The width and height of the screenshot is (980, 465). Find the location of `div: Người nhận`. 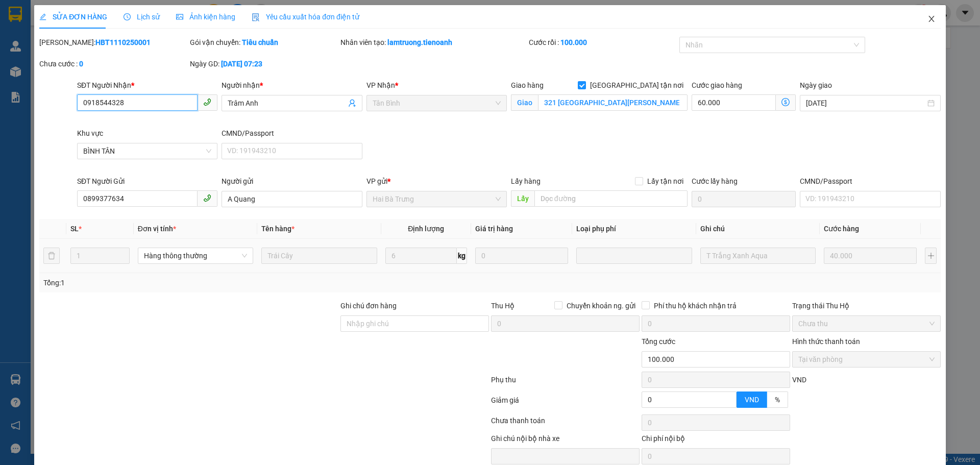

div: Người nhận is located at coordinates (292, 85).